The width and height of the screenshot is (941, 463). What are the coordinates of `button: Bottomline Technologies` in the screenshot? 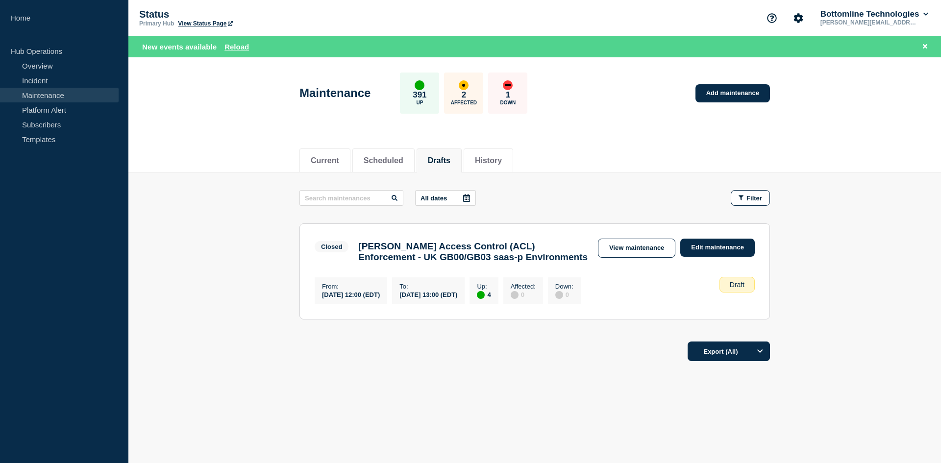 It's located at (875, 14).